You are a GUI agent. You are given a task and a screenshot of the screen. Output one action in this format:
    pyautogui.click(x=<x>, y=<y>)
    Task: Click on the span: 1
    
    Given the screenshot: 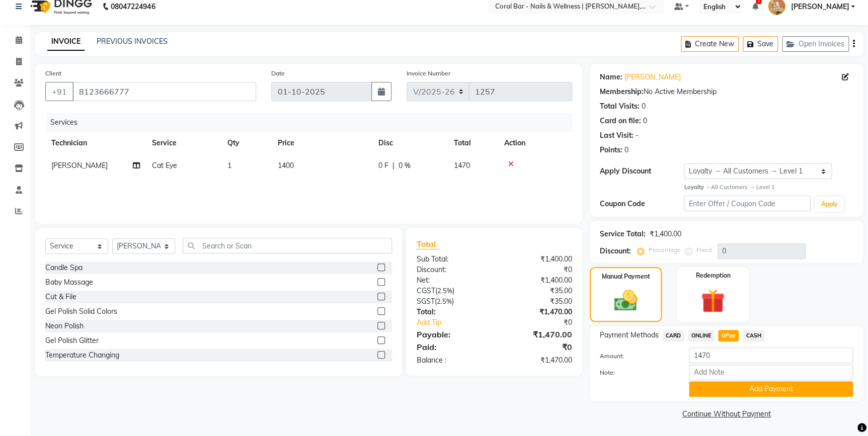 What is the action you would take?
    pyautogui.click(x=229, y=165)
    